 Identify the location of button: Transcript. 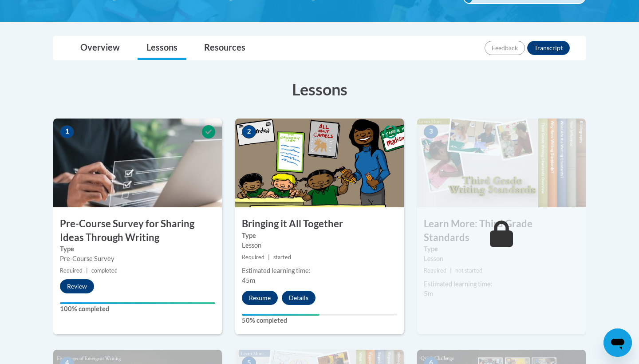
(549, 48).